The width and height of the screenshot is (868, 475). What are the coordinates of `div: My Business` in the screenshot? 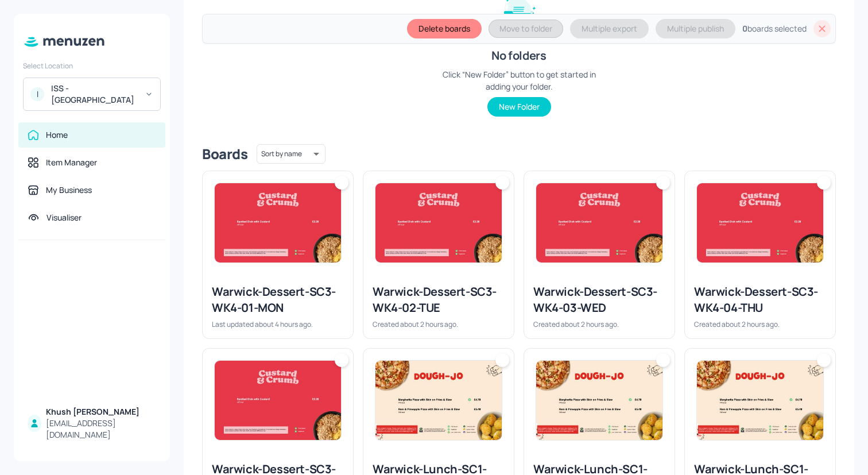 It's located at (69, 190).